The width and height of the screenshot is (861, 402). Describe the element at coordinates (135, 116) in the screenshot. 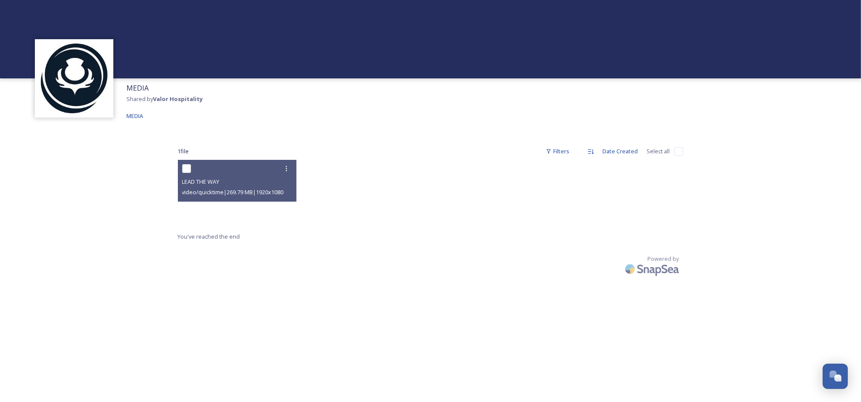

I see `a: MEDIA` at that location.